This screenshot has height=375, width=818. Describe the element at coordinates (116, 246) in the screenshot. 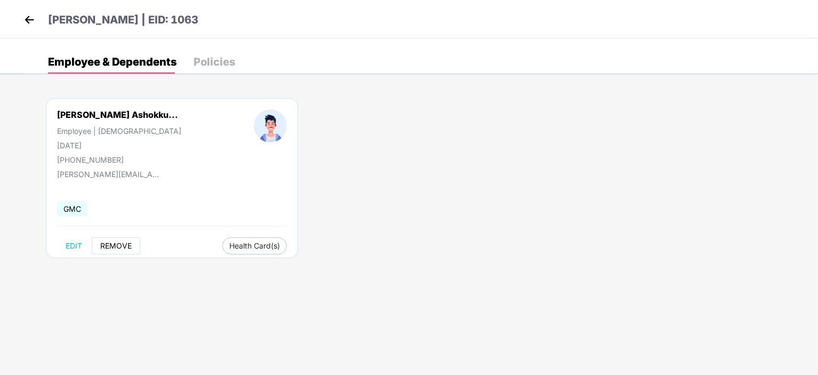

I see `span: REMOVE` at that location.